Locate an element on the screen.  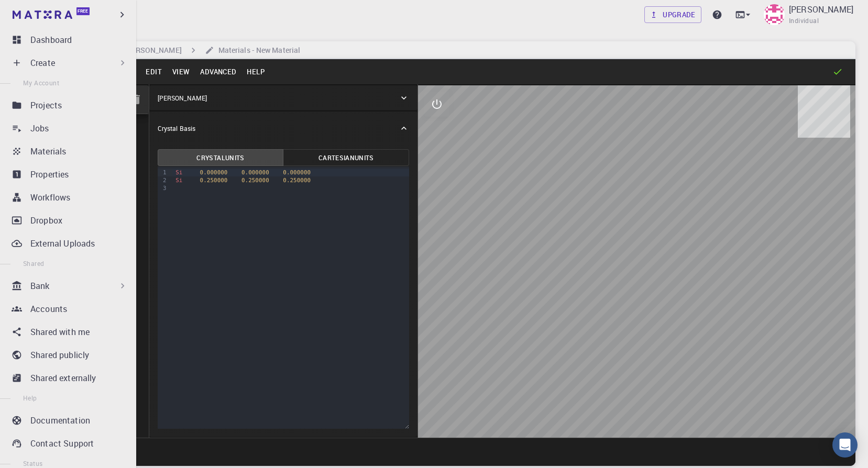
a: Workflows is located at coordinates (71, 198).